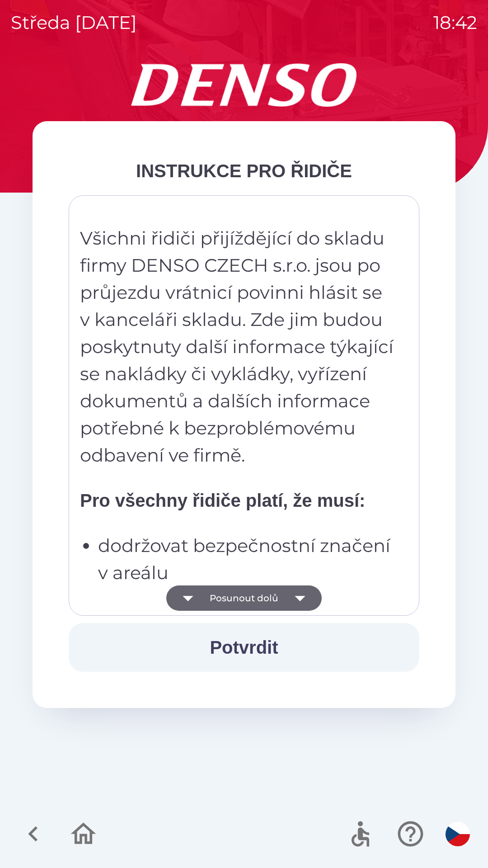 The height and width of the screenshot is (868, 488). Describe the element at coordinates (244, 171) in the screenshot. I see `div: INSTRUKCE PRO ŘIDIČE` at that location.